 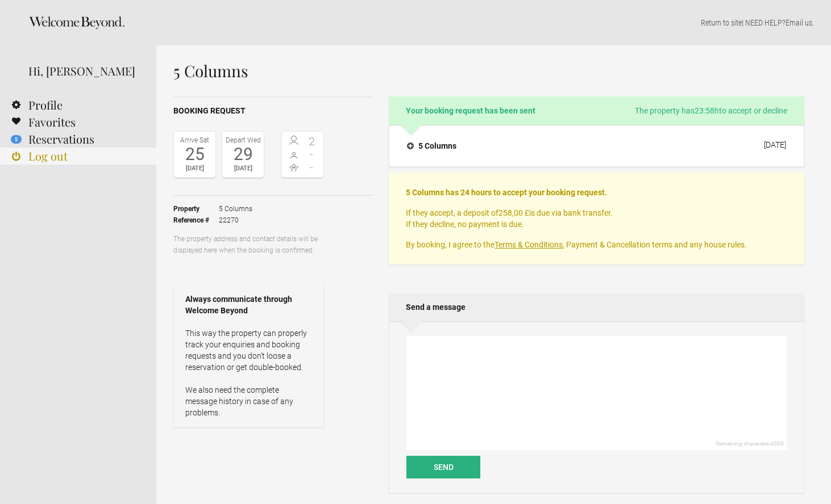 I want to click on strong: 5 Columns has 24 hours to accept your booking request., so click(x=506, y=192).